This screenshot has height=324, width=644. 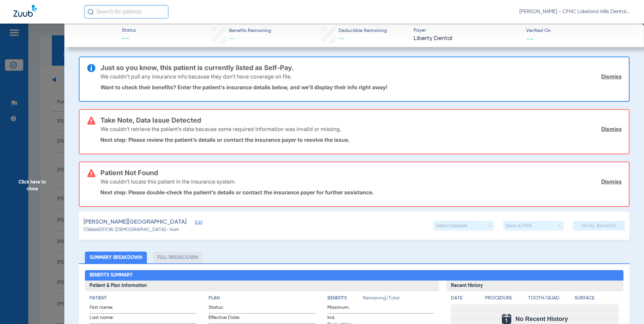 I want to click on h3: Recent History, so click(x=535, y=285).